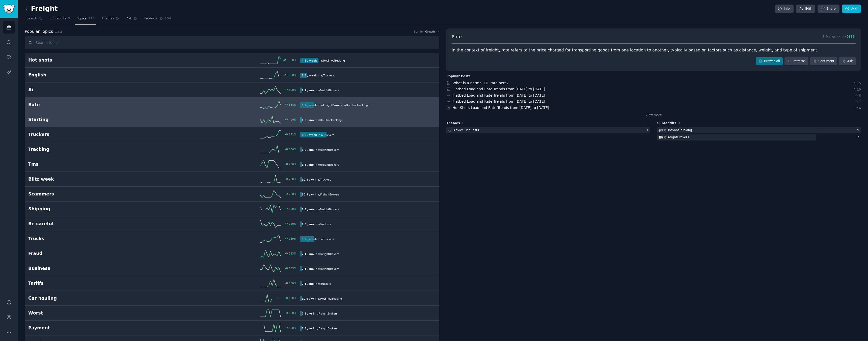 This screenshot has width=868, height=341. What do you see at coordinates (96, 313) in the screenshot?
I see `h2: Worst` at bounding box center [96, 313].